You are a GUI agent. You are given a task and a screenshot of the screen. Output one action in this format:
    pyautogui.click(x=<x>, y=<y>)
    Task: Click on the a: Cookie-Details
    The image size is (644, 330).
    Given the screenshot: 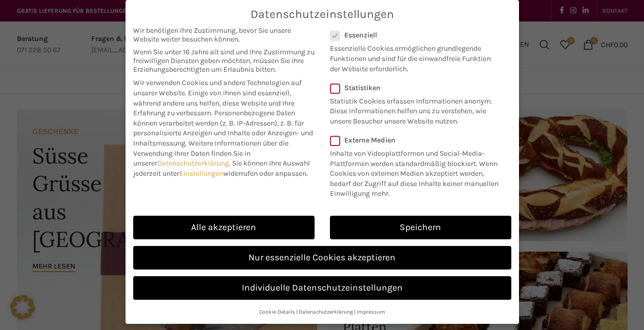 What is the action you would take?
    pyautogui.click(x=277, y=312)
    